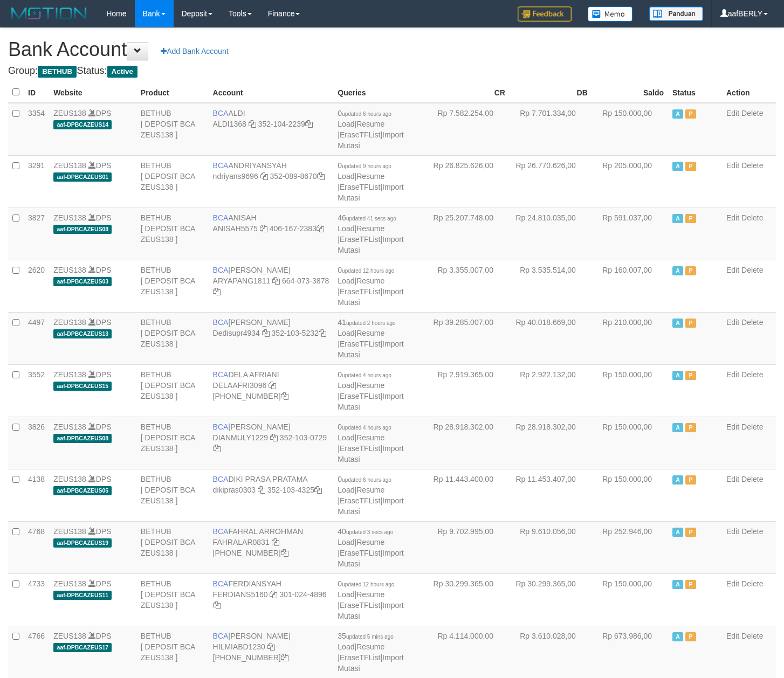 This screenshot has width=784, height=678. What do you see at coordinates (271, 181) in the screenshot?
I see `td: ANDRIYANSYAH 352-089-8670` at bounding box center [271, 181].